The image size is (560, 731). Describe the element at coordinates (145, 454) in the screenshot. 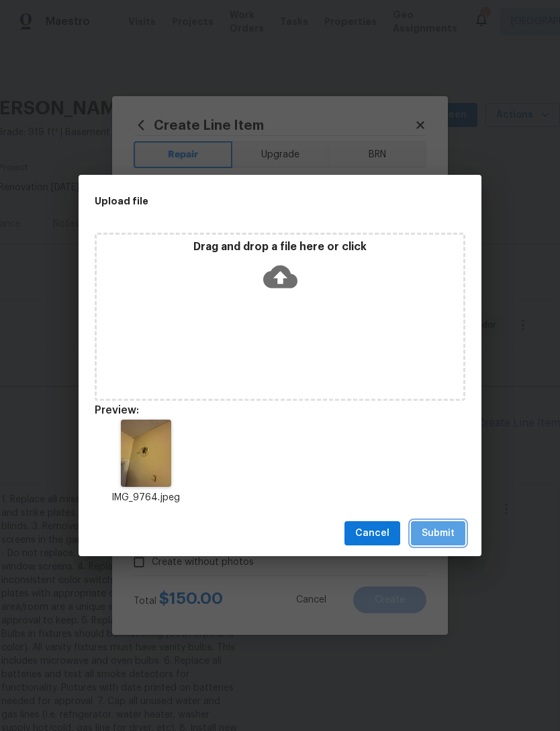

I see `img: 9k=` at that location.